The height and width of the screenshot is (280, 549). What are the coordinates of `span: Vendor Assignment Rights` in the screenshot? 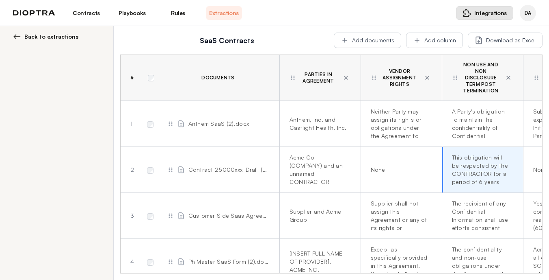 It's located at (400, 78).